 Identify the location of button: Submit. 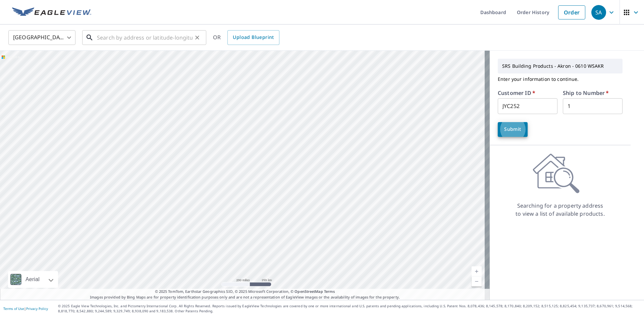
(512, 130).